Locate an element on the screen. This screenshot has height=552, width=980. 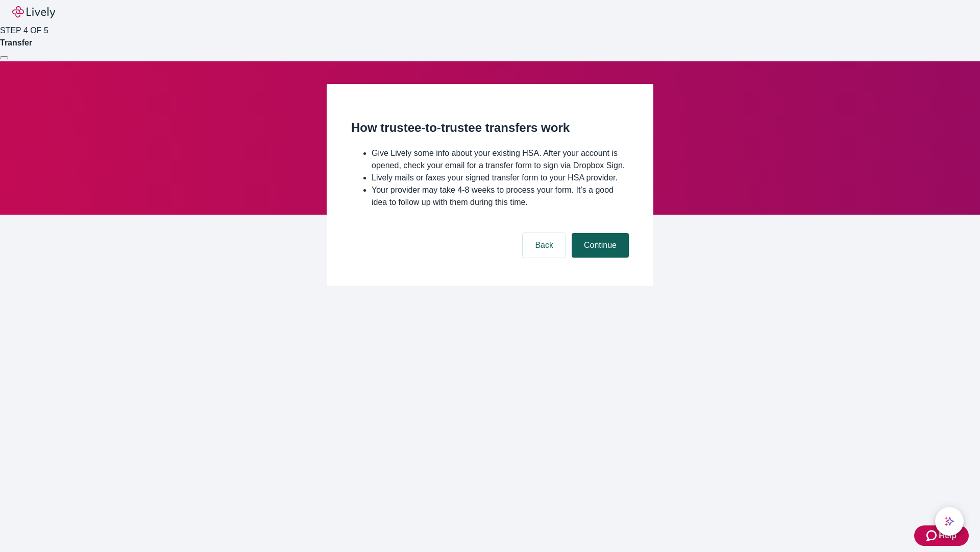
button: Zendesk support iconHelp is located at coordinates (942, 536).